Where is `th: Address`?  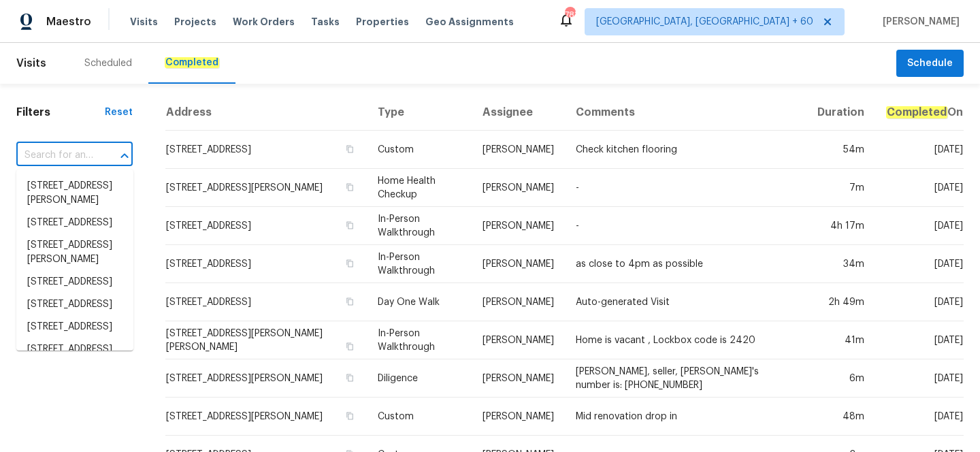
th: Address is located at coordinates (266, 113).